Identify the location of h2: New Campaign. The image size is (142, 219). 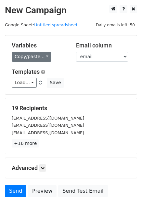
(71, 10).